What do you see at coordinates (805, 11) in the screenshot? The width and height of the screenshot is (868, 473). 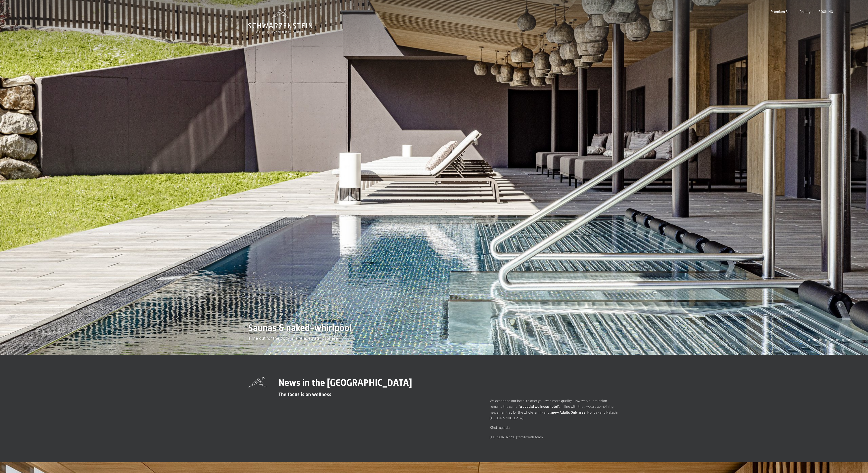 I see `a: Gallery` at bounding box center [805, 11].